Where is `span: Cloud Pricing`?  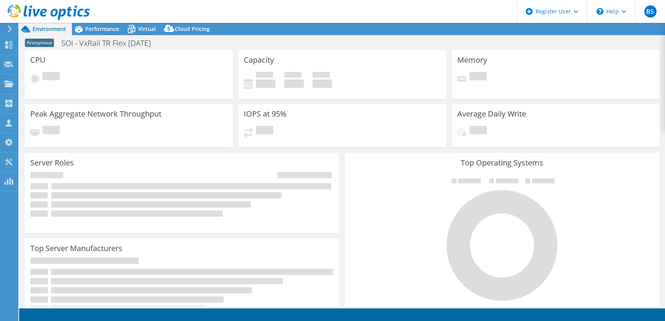
span: Cloud Pricing is located at coordinates (192, 29).